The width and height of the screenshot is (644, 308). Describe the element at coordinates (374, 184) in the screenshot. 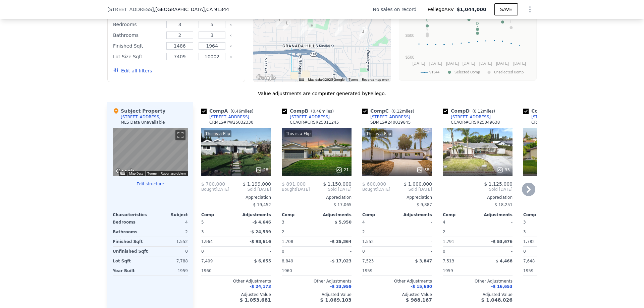

I see `span: $ 600,000` at that location.